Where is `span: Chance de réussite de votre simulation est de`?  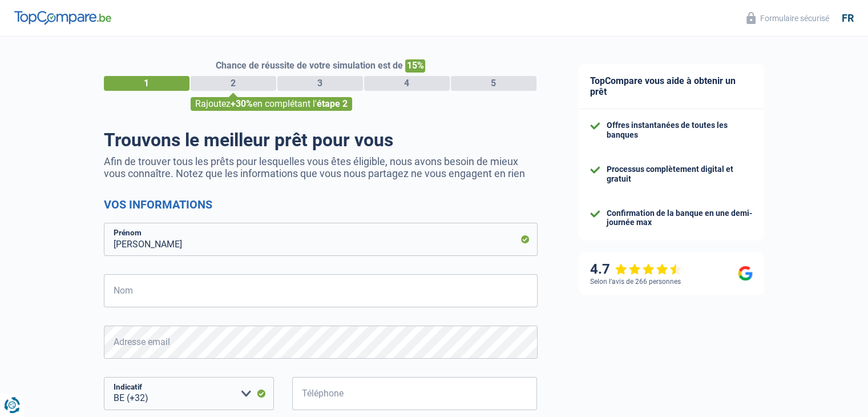
span: Chance de réussite de votre simulation est de is located at coordinates (309, 65).